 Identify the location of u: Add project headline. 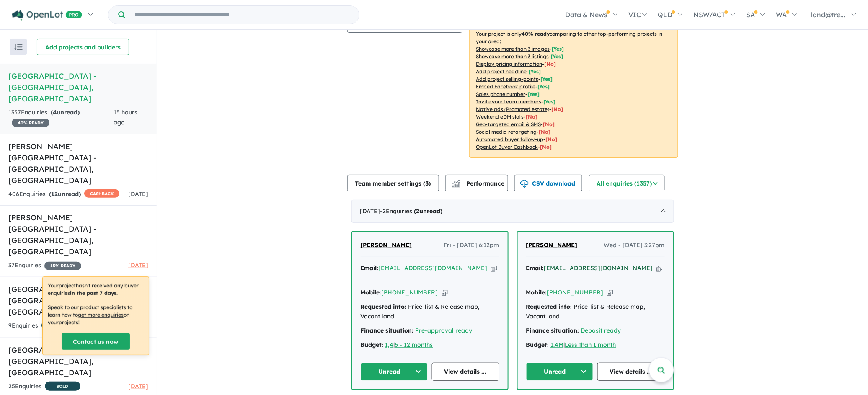
(501, 71).